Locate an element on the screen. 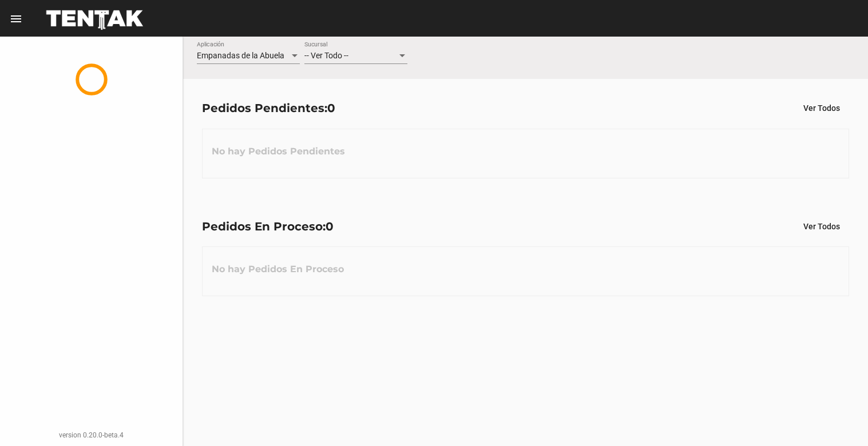  span: -- Ver Todo -- is located at coordinates (326, 56).